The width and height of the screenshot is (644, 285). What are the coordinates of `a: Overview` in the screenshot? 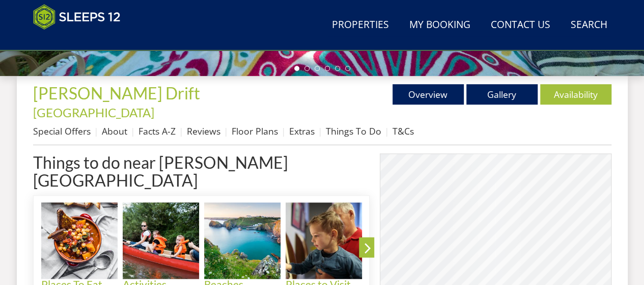 It's located at (428, 94).